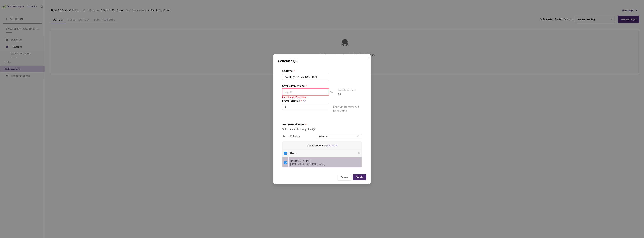  What do you see at coordinates (337, 136) in the screenshot?
I see `input: Search` at bounding box center [337, 136].